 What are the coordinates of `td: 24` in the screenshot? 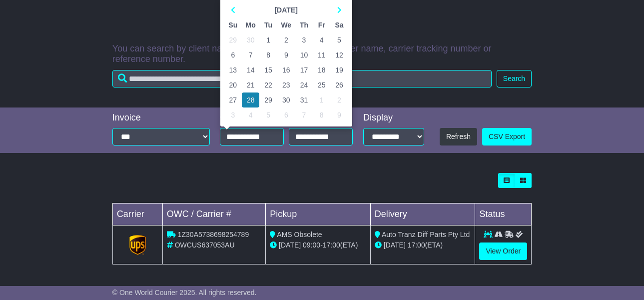 It's located at (304, 85).